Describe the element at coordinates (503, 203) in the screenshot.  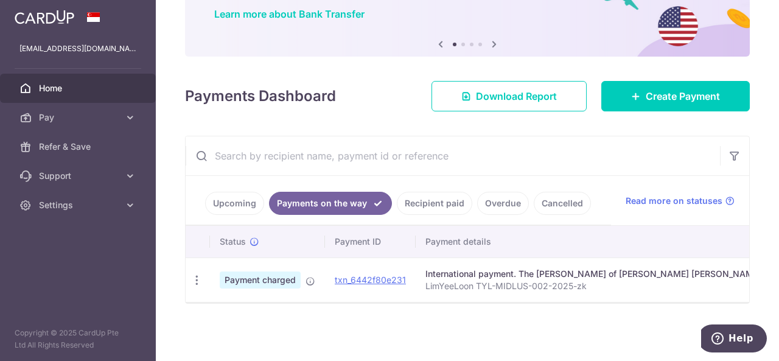
I see `a: Overdue` at that location.